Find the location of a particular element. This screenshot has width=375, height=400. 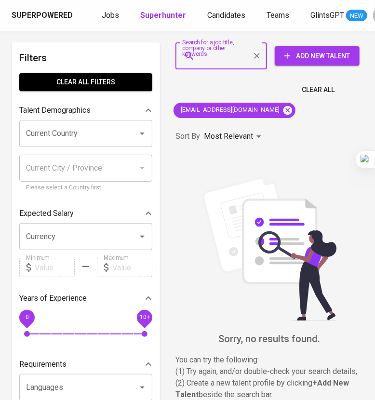

a: GlintsGPT NEW is located at coordinates (339, 15).